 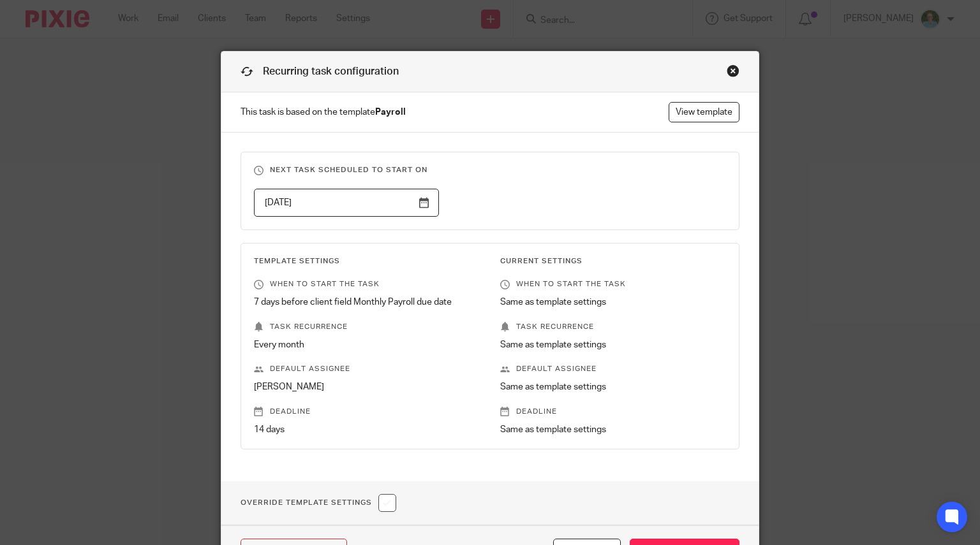 What do you see at coordinates (704, 112) in the screenshot?
I see `a: View template` at bounding box center [704, 112].